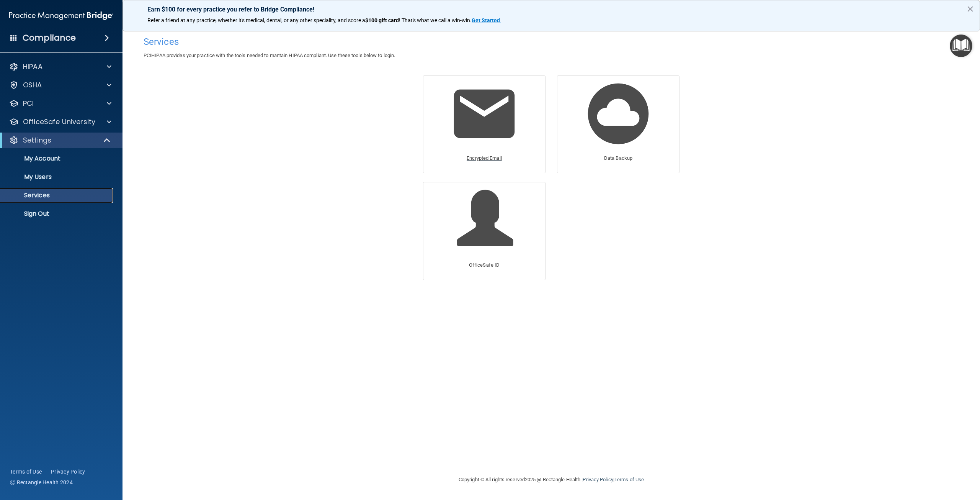 The height and width of the screenshot is (500, 980). I want to click on img: Data Backup, so click(618, 114).